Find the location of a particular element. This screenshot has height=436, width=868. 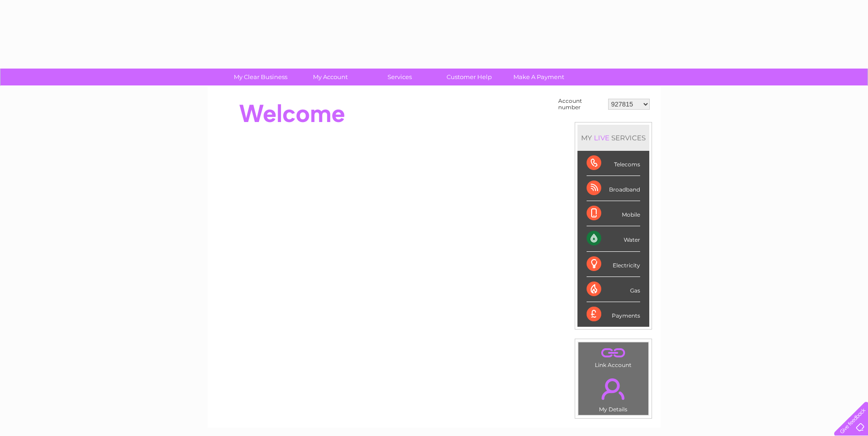

div: Electricity is located at coordinates (613, 264).